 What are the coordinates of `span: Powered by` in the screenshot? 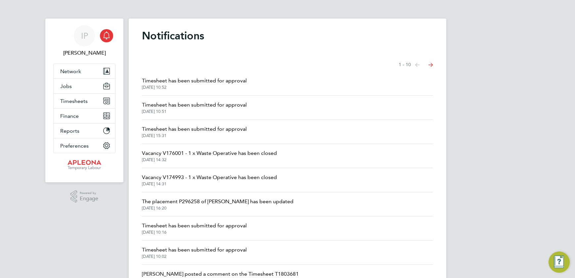 It's located at (89, 193).